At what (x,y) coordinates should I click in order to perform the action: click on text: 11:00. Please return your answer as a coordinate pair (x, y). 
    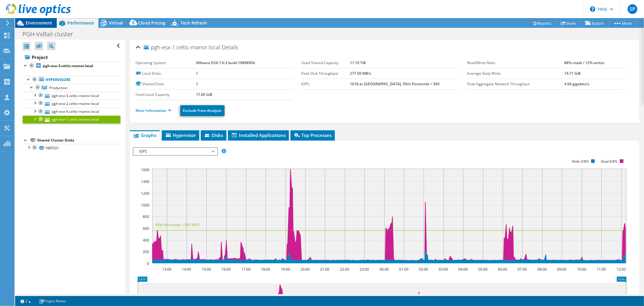
    Looking at the image, I should click on (602, 269).